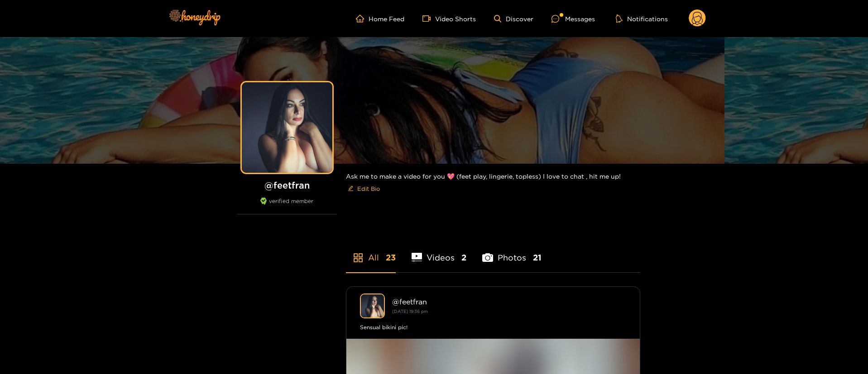 The width and height of the screenshot is (868, 374). Describe the element at coordinates (371, 252) in the screenshot. I see `li: All` at that location.